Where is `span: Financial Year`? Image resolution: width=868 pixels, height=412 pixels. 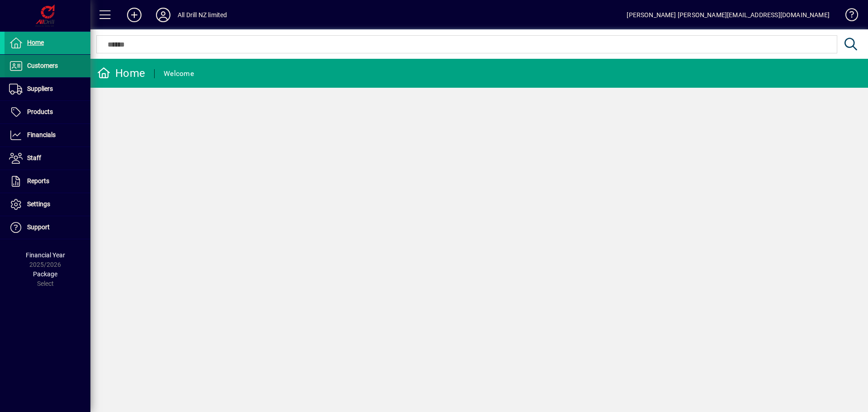
span: Financial Year is located at coordinates (45, 256).